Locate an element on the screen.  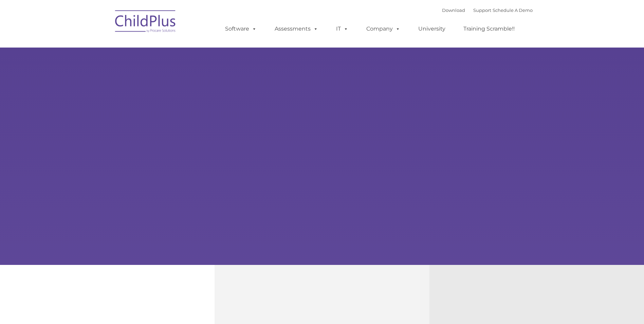
a: Training Scramble!! is located at coordinates (489, 29).